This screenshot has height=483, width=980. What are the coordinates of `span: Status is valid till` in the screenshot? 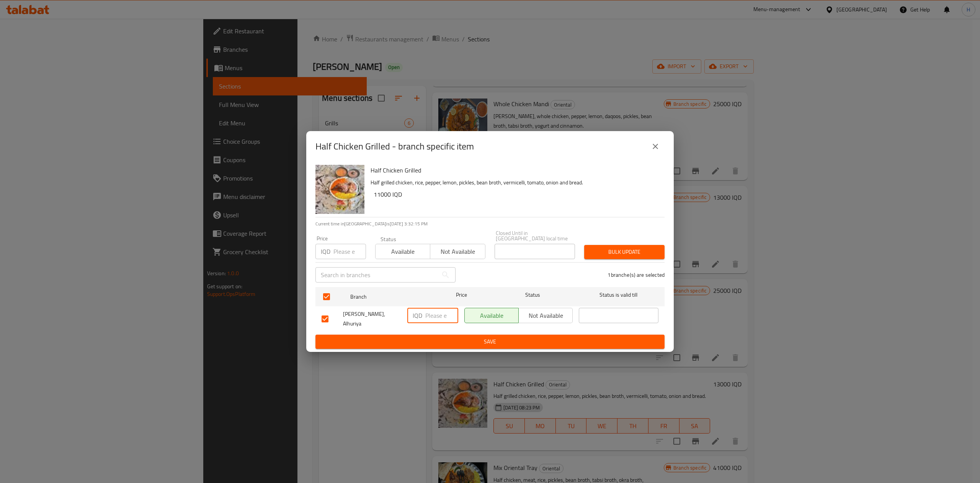 It's located at (618, 294).